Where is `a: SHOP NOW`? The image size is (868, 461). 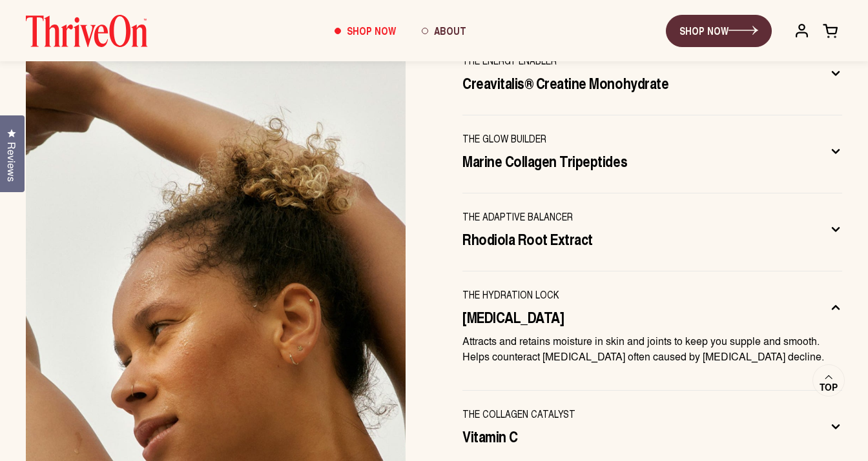 a: SHOP NOW is located at coordinates (719, 31).